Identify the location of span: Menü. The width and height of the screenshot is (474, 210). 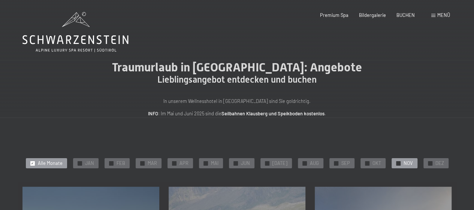
(444, 15).